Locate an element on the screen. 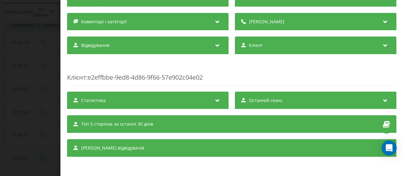 This screenshot has width=403, height=176. span: Коментарі і категорії is located at coordinates (104, 22).